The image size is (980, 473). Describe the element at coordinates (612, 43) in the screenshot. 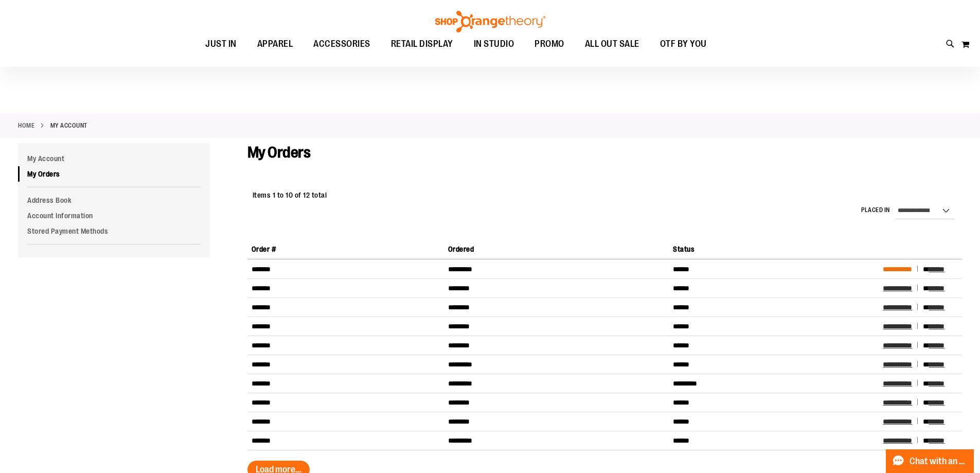

I see `span: ALL OUT SALE` at that location.